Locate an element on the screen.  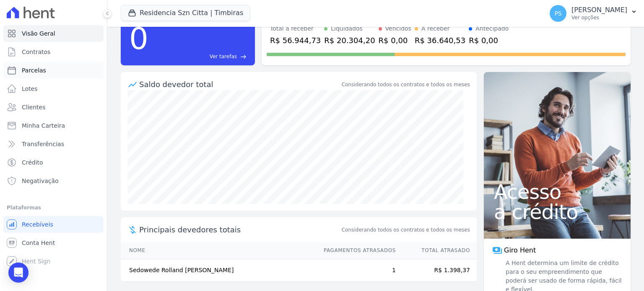
div: Antecipado is located at coordinates (492, 28).